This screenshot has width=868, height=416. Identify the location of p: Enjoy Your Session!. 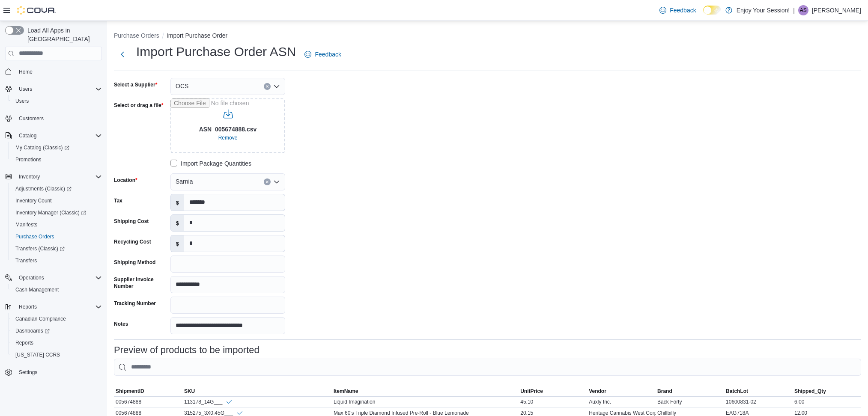
(763, 10).